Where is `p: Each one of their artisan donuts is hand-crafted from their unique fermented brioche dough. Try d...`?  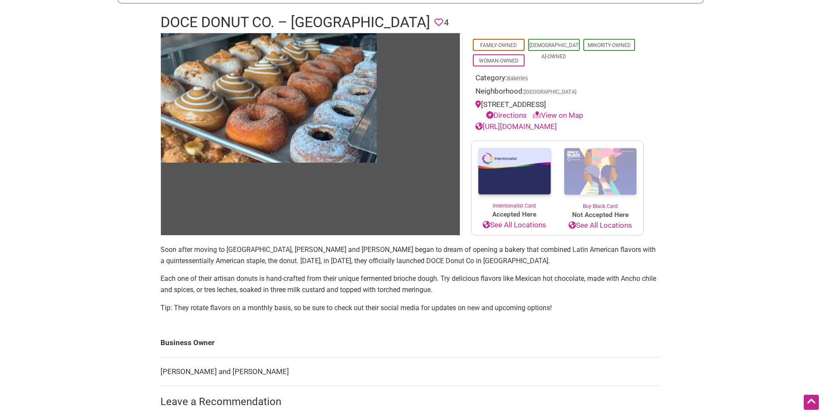 p: Each one of their artisan donuts is hand-crafted from their unique fermented brioche dough. Try d... is located at coordinates (411, 284).